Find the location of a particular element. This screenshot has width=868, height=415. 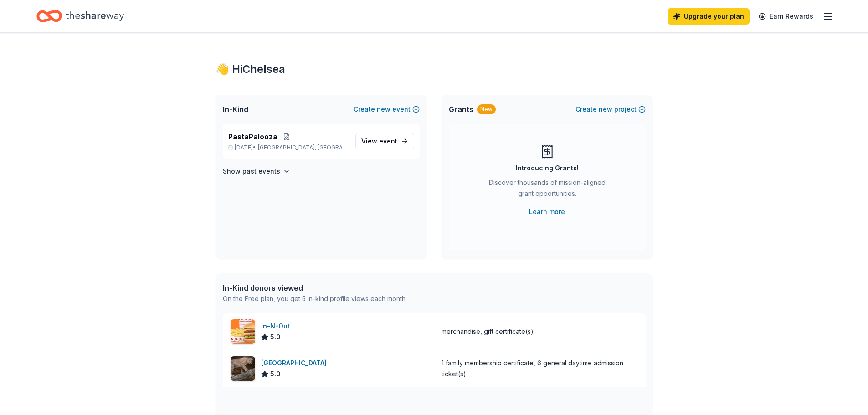

button: Show past events is located at coordinates (257, 171).